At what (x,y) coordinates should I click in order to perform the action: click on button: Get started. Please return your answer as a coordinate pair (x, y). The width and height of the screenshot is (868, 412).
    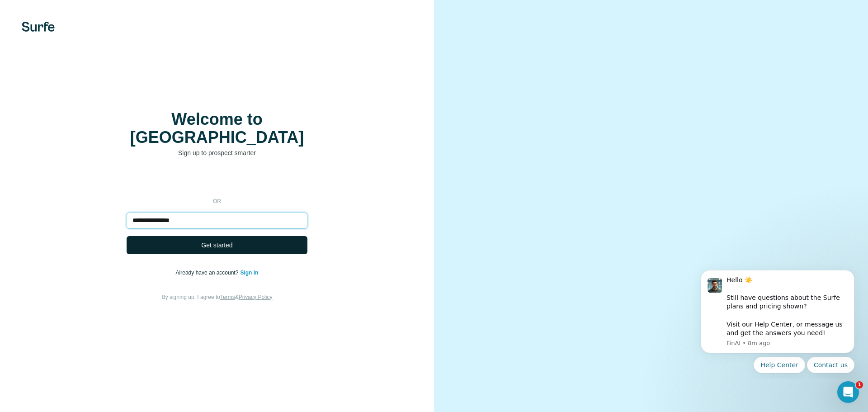
    Looking at the image, I should click on (217, 245).